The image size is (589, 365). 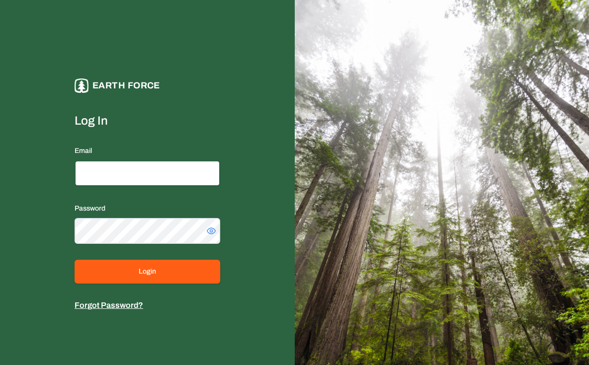 I want to click on p: Earth force, so click(x=126, y=85).